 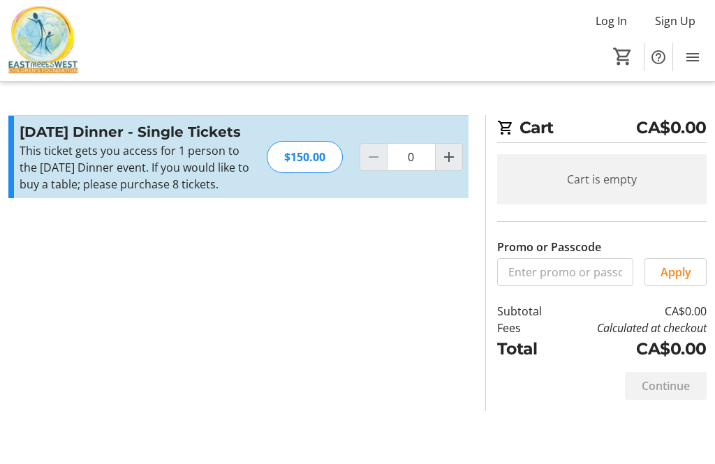 What do you see at coordinates (549, 247) in the screenshot?
I see `label: Promo or Passcode` at bounding box center [549, 247].